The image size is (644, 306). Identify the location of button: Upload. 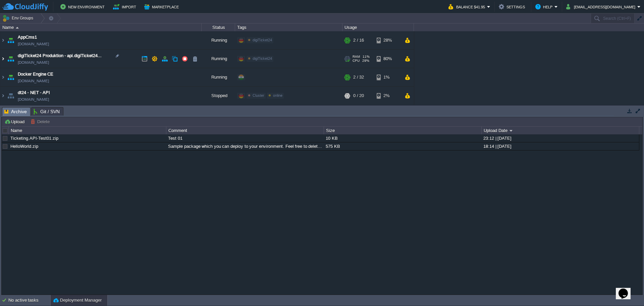
(15, 122).